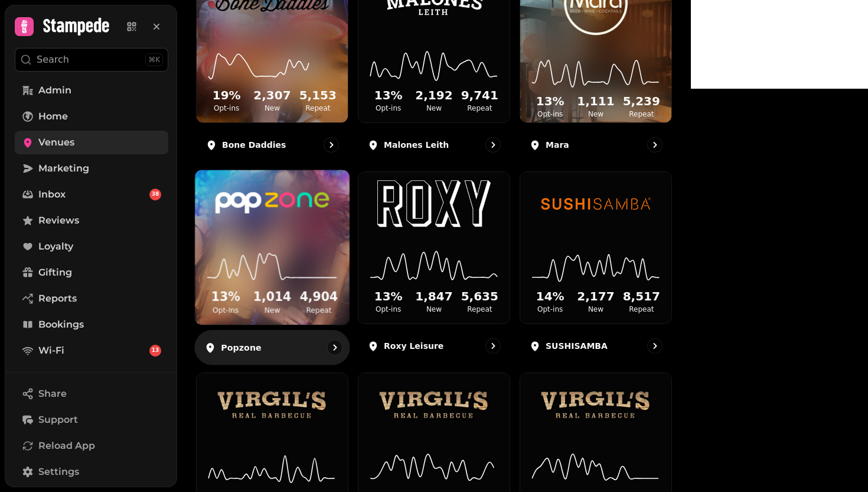 This screenshot has height=492, width=868. What do you see at coordinates (60, 325) in the screenshot?
I see `span: Bookings` at bounding box center [60, 325].